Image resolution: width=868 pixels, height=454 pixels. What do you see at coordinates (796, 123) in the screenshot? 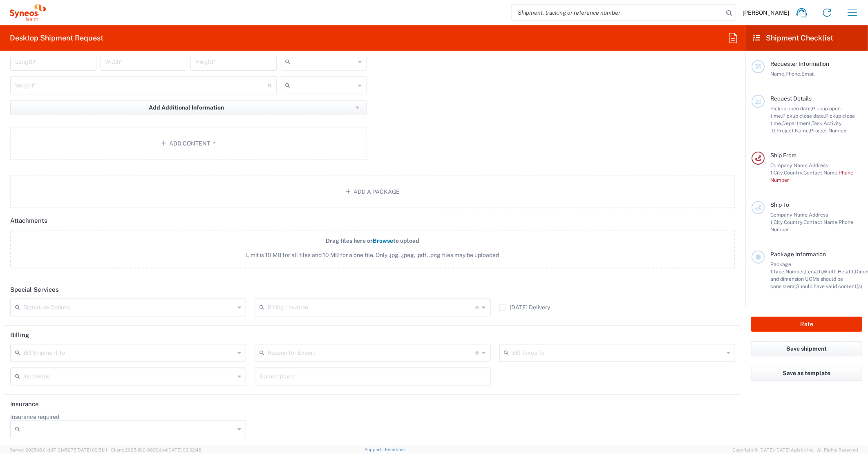
I see `span: Department,` at bounding box center [796, 123].